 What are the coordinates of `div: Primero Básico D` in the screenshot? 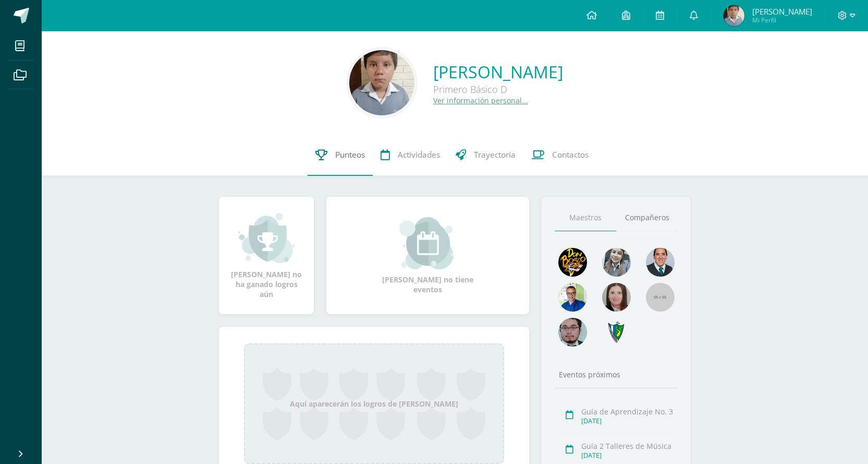 It's located at (498, 89).